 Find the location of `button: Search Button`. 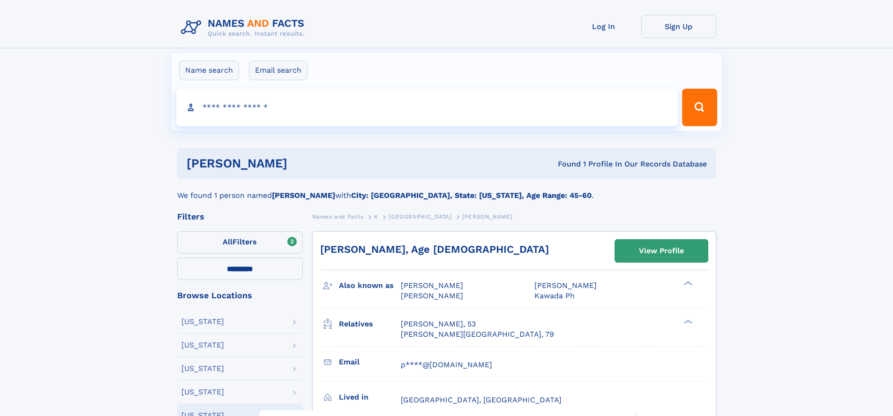

button: Search Button is located at coordinates (699, 107).